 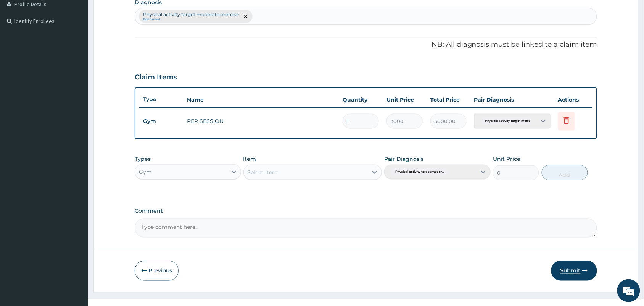 What do you see at coordinates (261, 100) in the screenshot?
I see `th: Name` at bounding box center [261, 100].